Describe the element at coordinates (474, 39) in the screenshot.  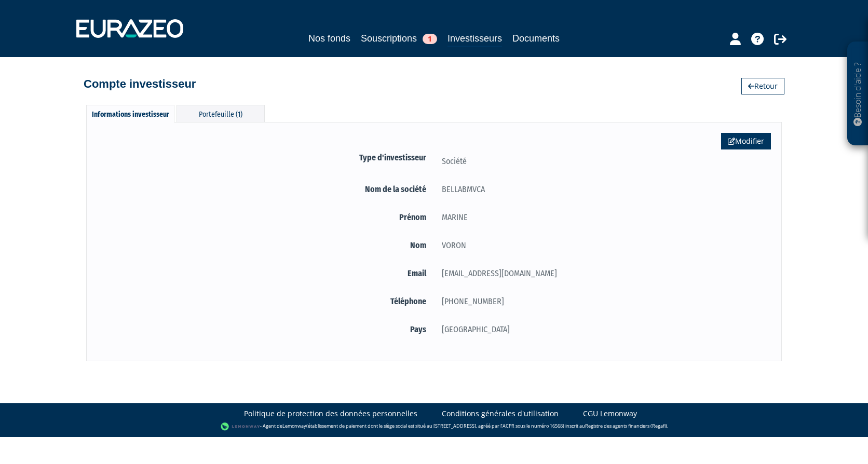
I see `a: Investisseurs` at that location.